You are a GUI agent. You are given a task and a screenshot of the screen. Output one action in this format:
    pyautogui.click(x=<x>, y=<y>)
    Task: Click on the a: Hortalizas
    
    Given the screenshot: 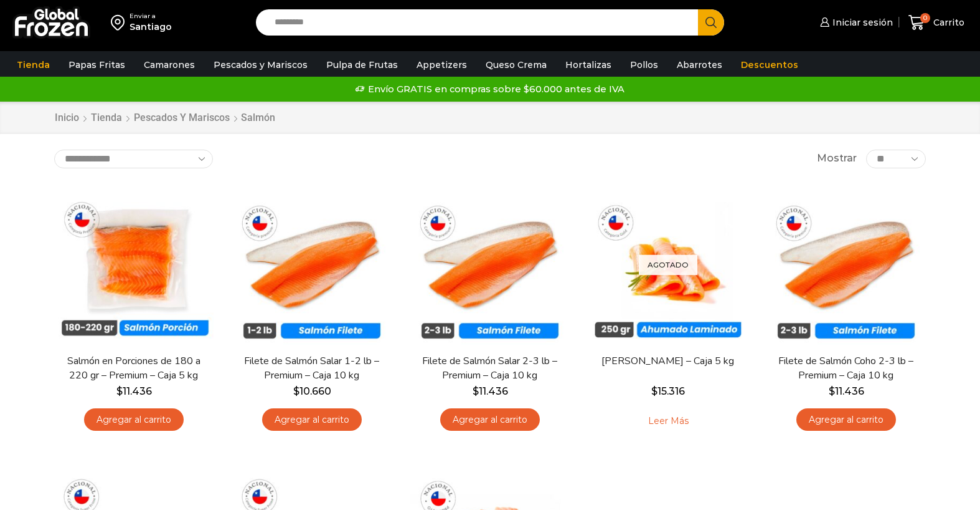 What is the action you would take?
    pyautogui.click(x=589, y=65)
    